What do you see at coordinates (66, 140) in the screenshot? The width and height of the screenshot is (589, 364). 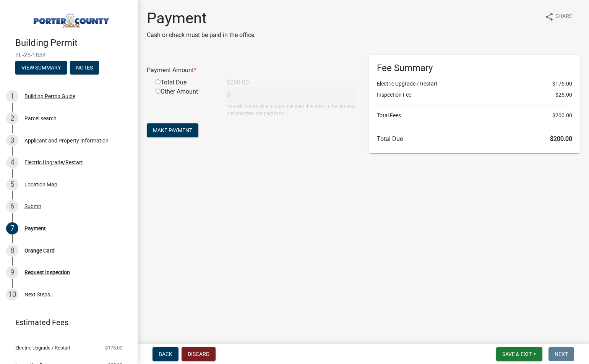 I see `div: Applicant and Property Information` at bounding box center [66, 140].